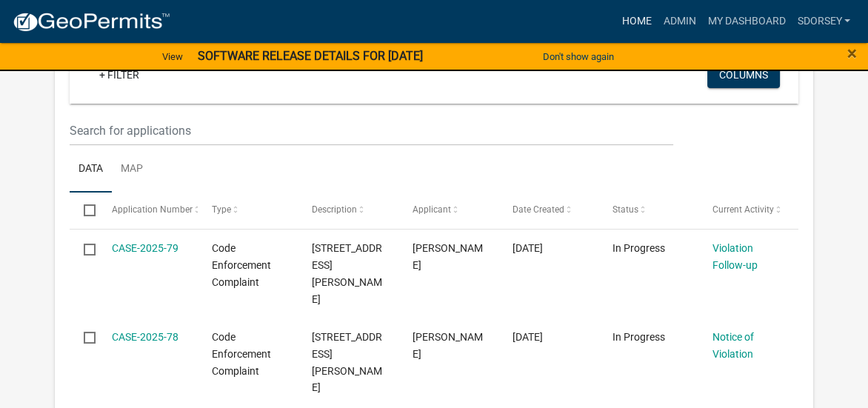  What do you see at coordinates (679, 21) in the screenshot?
I see `a: Admin` at bounding box center [679, 21].